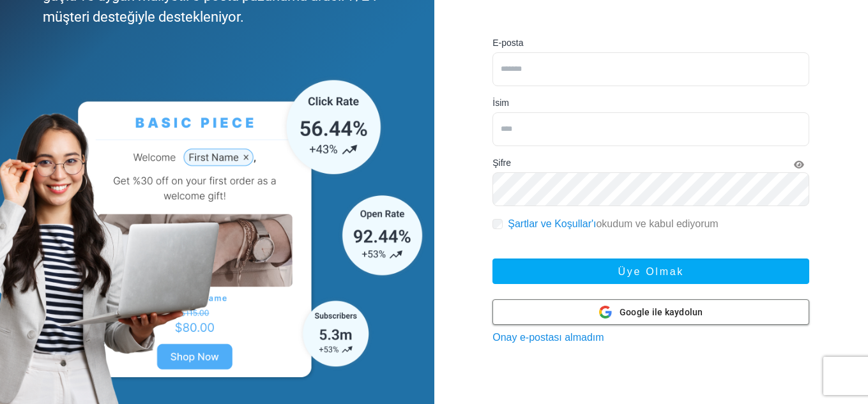 Image resolution: width=868 pixels, height=404 pixels. What do you see at coordinates (651, 271) in the screenshot?
I see `font: Üye olmak` at bounding box center [651, 271].